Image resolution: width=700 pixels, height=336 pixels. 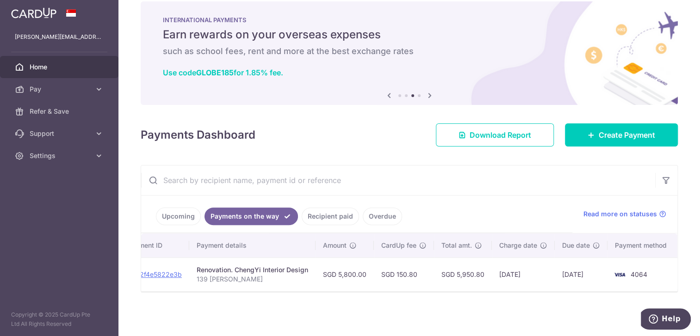 What do you see at coordinates (155, 274) in the screenshot?
I see `a: txn_2f4e5822e3b` at bounding box center [155, 274].